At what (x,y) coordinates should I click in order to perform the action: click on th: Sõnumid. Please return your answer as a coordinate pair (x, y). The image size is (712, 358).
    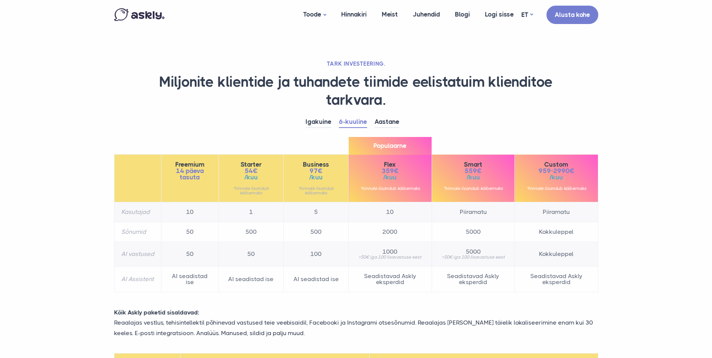
    Looking at the image, I should click on (137, 232).